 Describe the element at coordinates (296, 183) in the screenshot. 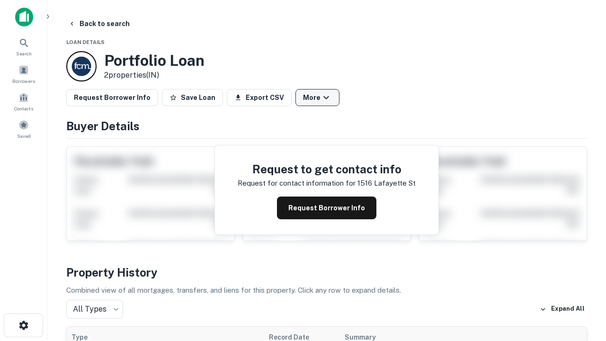

I see `p: Request for contact information for` at that location.